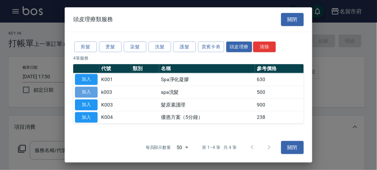 This screenshot has width=377, height=170. Describe the element at coordinates (207, 69) in the screenshot. I see `th: 名稱` at that location.